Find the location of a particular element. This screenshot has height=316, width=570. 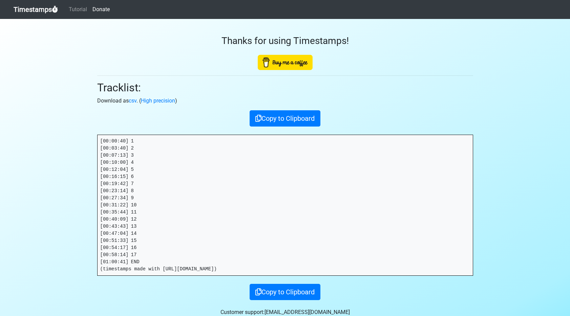

h3: Thanks for using Timestamps! is located at coordinates (285, 41).